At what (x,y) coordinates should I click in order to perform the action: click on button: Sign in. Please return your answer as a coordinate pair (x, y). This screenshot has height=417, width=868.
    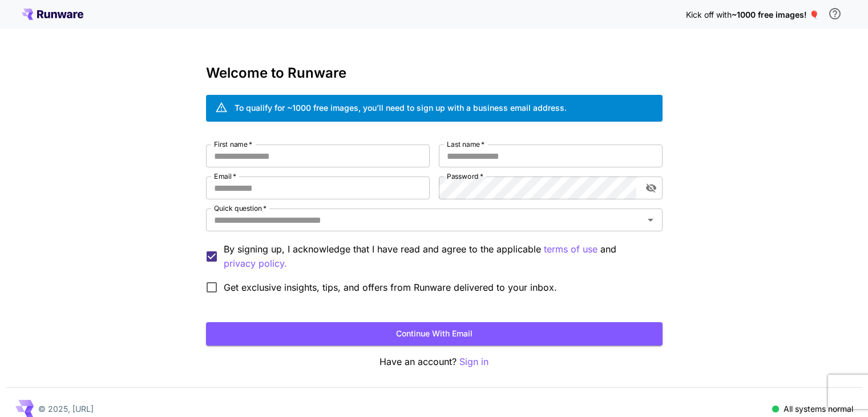
    Looking at the image, I should click on (474, 362).